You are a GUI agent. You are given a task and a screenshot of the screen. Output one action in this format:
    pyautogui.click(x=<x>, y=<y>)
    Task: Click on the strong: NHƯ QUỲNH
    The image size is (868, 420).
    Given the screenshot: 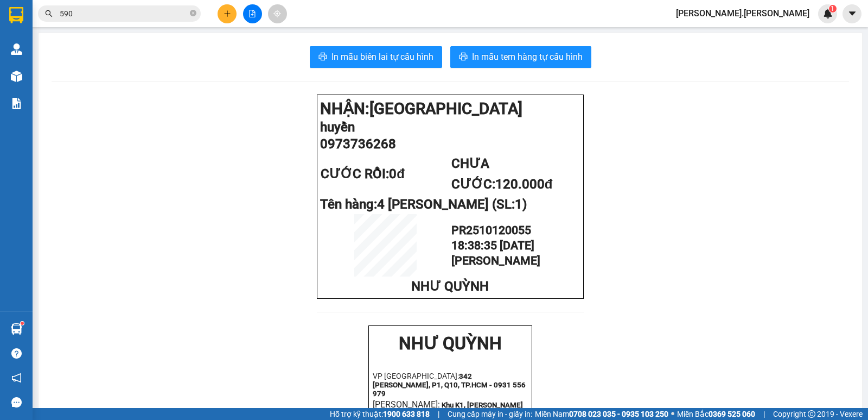 What is the action you would take?
    pyautogui.click(x=450, y=343)
    